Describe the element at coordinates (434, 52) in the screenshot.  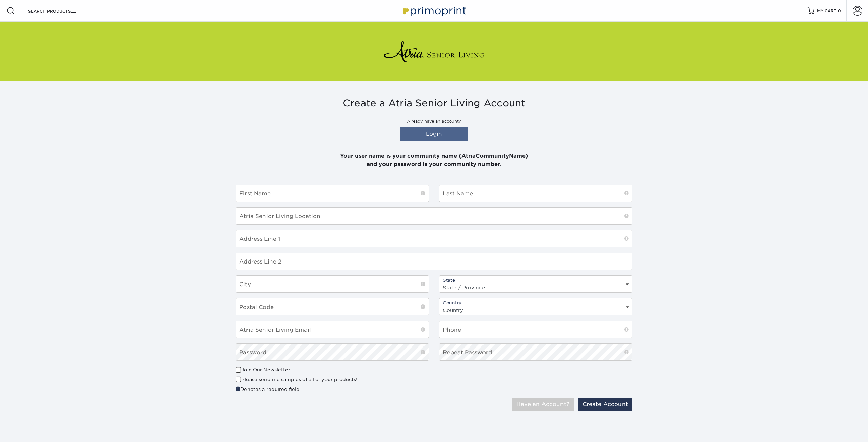
I see `img: Atria Senior Living` at that location.